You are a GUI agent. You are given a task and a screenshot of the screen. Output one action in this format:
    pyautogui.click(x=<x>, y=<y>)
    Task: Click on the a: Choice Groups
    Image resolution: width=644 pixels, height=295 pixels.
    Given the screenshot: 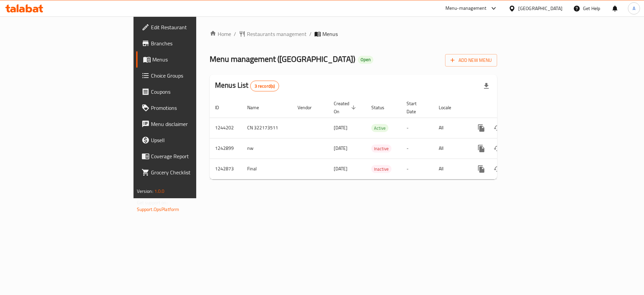 What is the action you would take?
    pyautogui.click(x=188, y=76)
    